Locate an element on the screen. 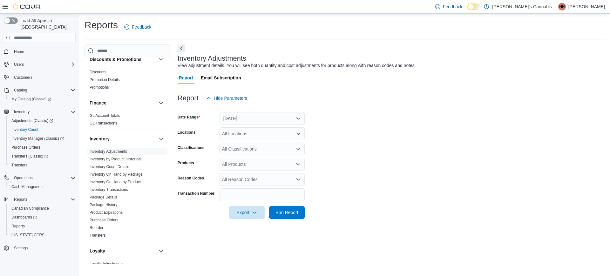  span: Promotions is located at coordinates (99, 87).